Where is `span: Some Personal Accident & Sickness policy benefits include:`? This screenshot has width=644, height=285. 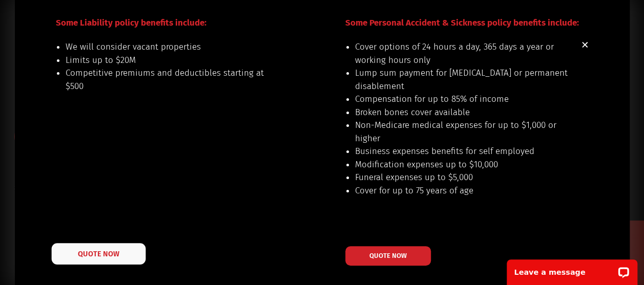 span: Some Personal Accident & Sickness policy benefits include: is located at coordinates (463, 22).